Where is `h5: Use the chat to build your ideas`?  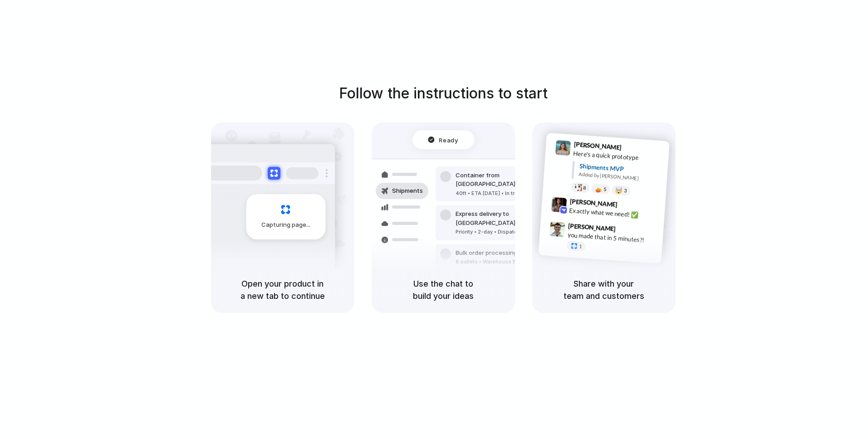
h5: Use the chat to build your ideas is located at coordinates (443, 290).